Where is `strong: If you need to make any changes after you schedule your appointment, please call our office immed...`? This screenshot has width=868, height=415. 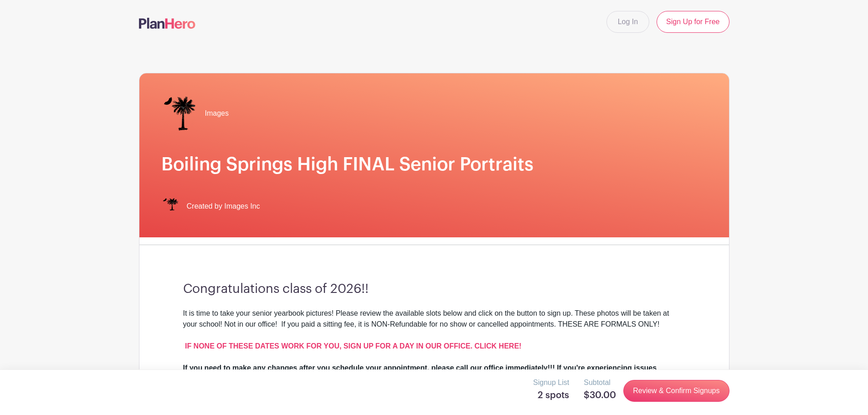
strong: If you need to make any changes after you schedule your appointment, please call our office immed... is located at coordinates (420, 373).